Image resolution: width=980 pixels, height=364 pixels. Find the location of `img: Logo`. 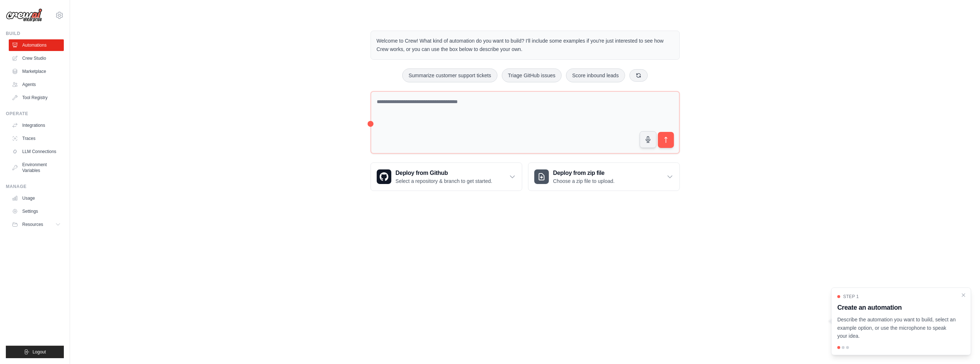

img: Logo is located at coordinates (24, 16).